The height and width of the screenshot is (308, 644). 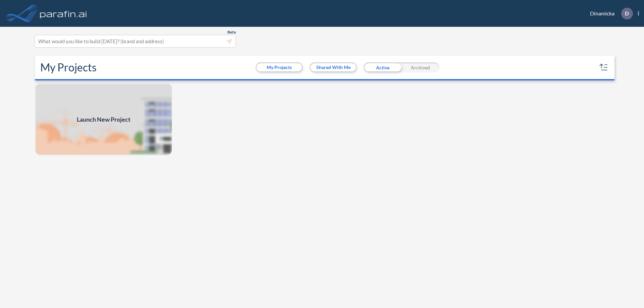 What do you see at coordinates (63, 14) in the screenshot?
I see `img: logo` at bounding box center [63, 14].